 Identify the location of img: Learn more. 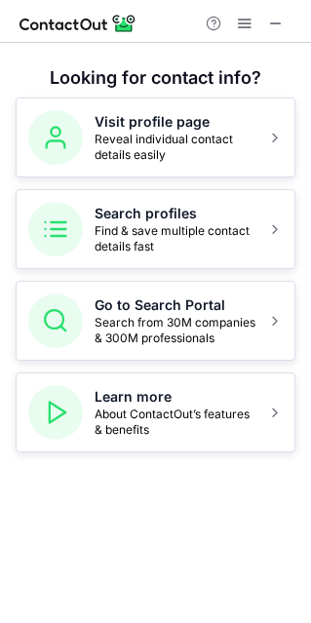
(56, 412).